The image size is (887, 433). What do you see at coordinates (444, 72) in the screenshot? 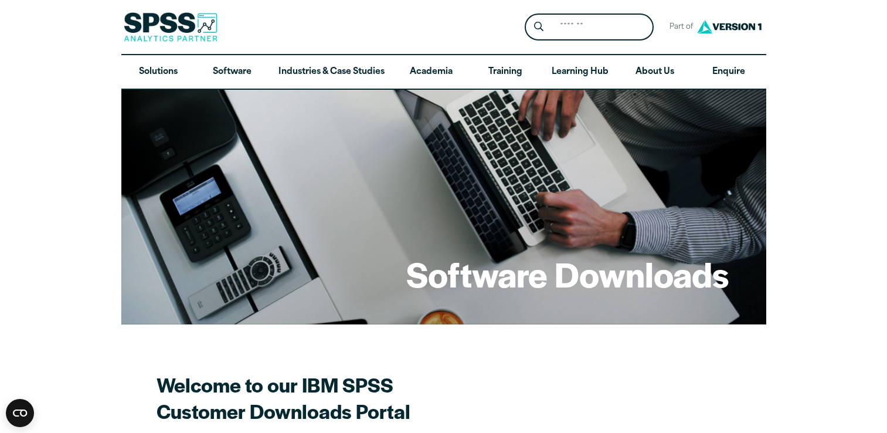
I see `nav: Desktop version of site main menu` at bounding box center [444, 72].